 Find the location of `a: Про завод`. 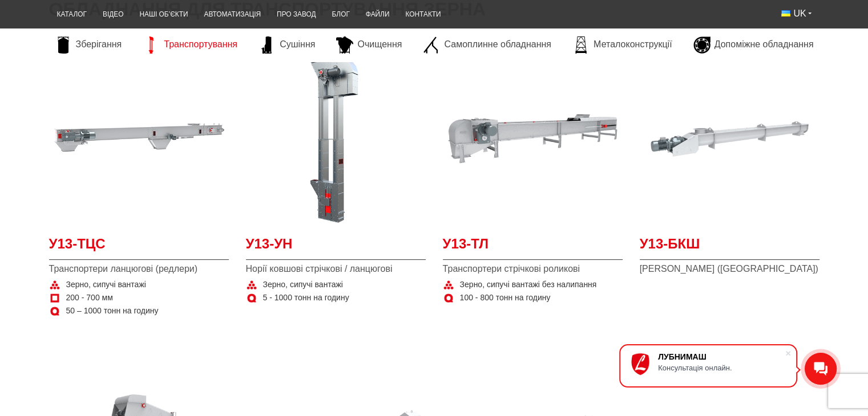

a: Про завод is located at coordinates (296, 14).